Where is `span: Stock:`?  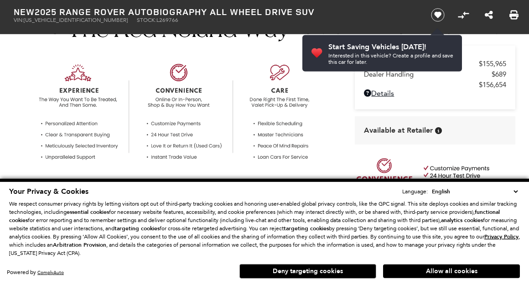 span: Stock: is located at coordinates (146, 20).